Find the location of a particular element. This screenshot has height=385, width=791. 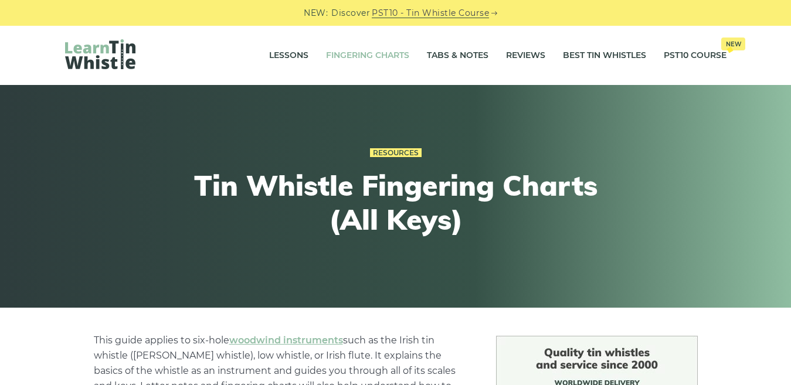

h1: Tin Whistle Fingering Charts (All Keys) is located at coordinates (396, 202).